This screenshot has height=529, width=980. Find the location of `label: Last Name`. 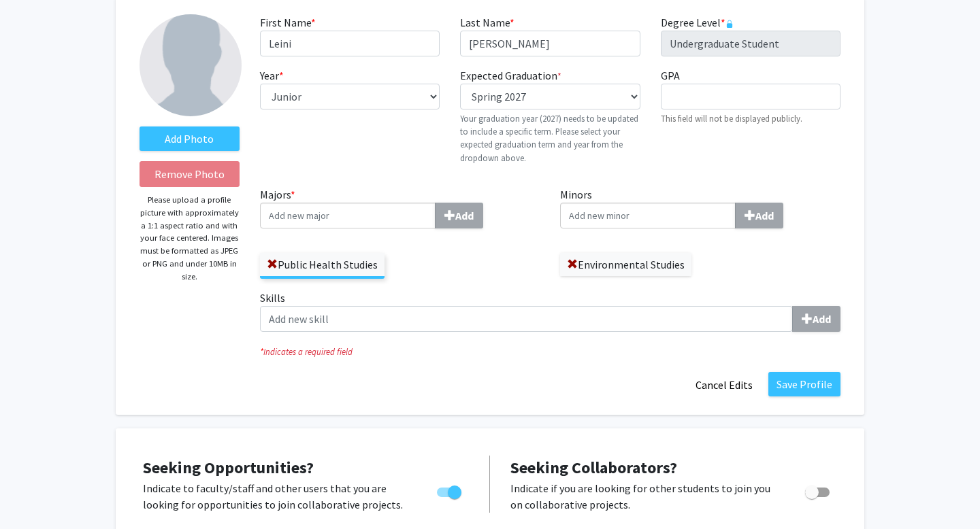

label: Last Name is located at coordinates (487, 23).